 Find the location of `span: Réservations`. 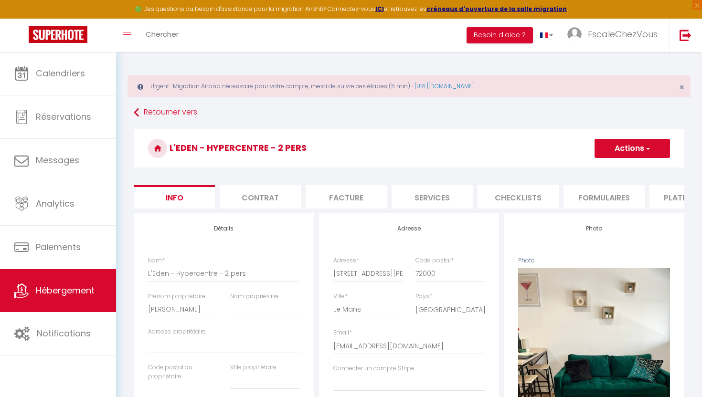

span: Réservations is located at coordinates (64, 117).